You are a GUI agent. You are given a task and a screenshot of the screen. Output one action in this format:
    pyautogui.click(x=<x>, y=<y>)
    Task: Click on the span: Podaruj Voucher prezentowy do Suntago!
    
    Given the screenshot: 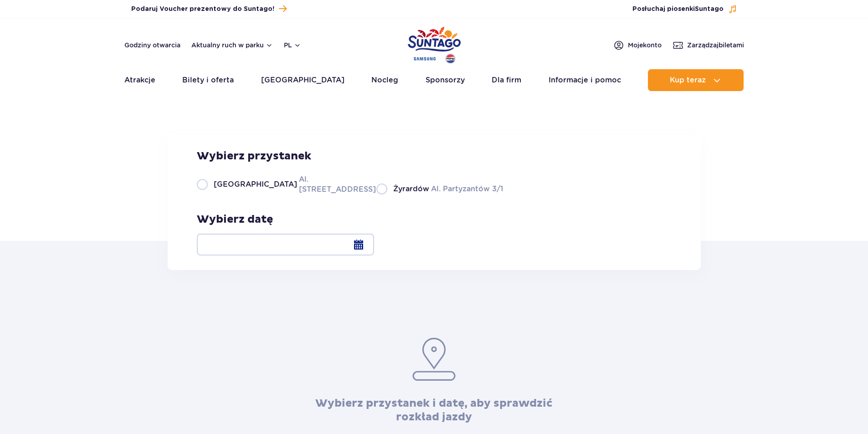 What is the action you would take?
    pyautogui.click(x=203, y=9)
    